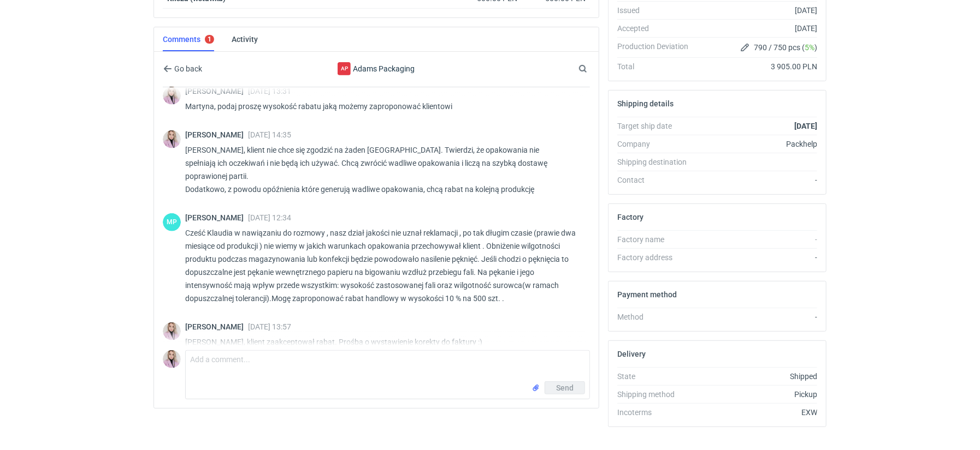 The width and height of the screenshot is (980, 450). What do you see at coordinates (630, 217) in the screenshot?
I see `h2: Factory` at bounding box center [630, 217].